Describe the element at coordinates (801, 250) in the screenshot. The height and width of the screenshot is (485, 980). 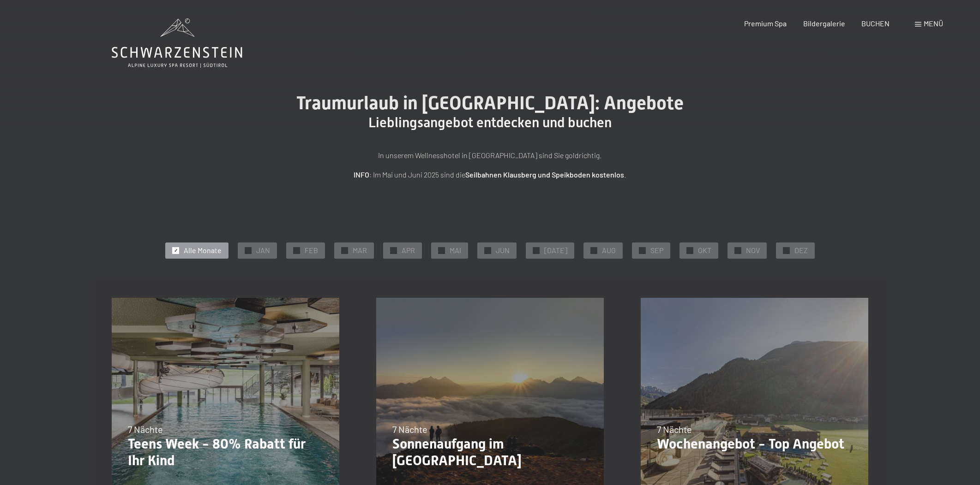
I see `span: DEZ` at that location.